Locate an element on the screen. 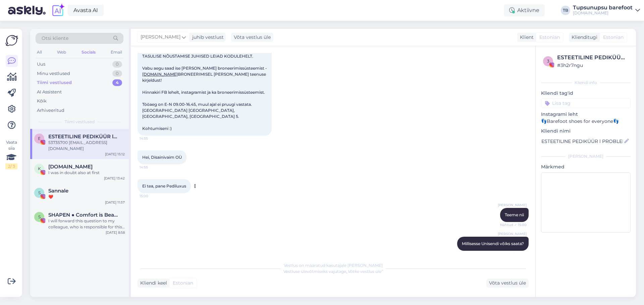 This screenshot has height=305, width=644. div: Klienditugi is located at coordinates (583, 37).